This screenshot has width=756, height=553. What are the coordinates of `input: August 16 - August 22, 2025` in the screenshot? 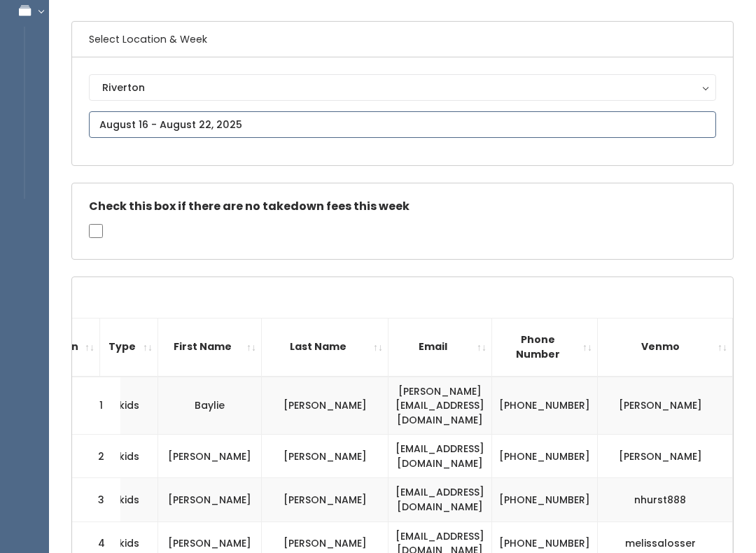 It's located at (402, 125).